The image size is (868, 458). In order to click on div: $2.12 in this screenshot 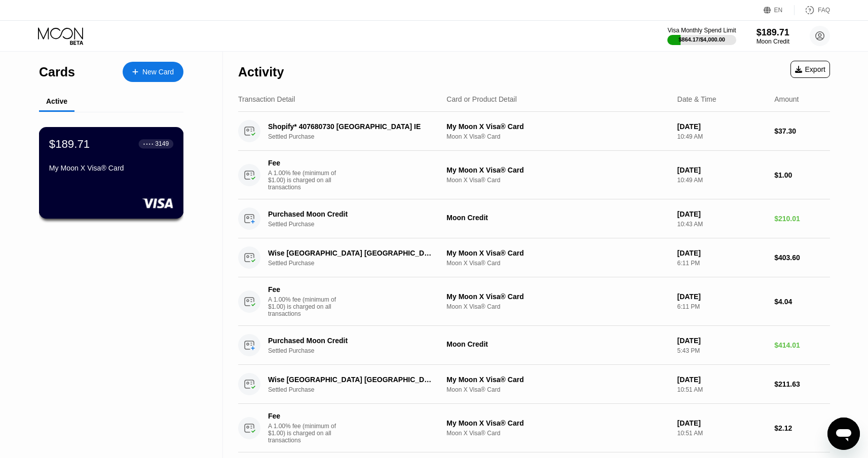, I will do `click(802, 428)`.